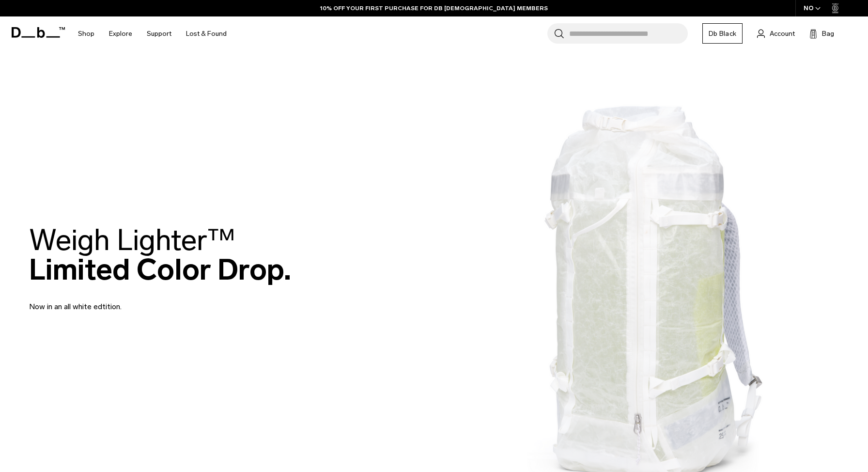 The width and height of the screenshot is (868, 472). I want to click on nav: Main Navigation, so click(152, 33).